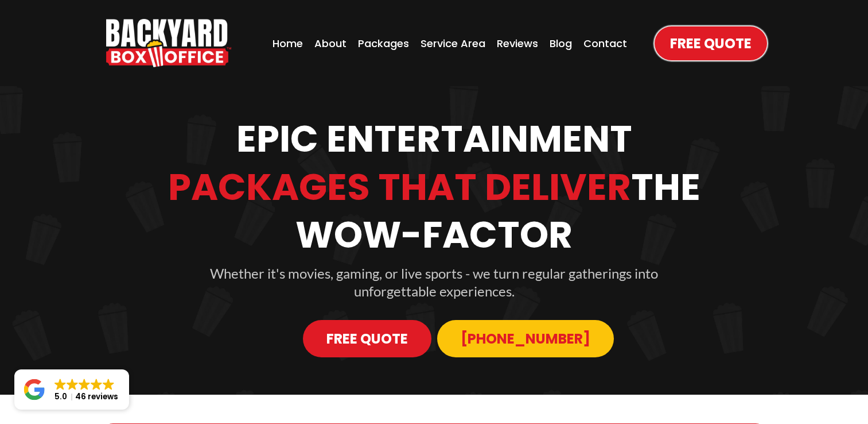 This screenshot has width=868, height=424. What do you see at coordinates (435, 273) in the screenshot?
I see `p: Whether it's movies, gaming, or live sports - we turn regular gatherings into` at bounding box center [435, 273].